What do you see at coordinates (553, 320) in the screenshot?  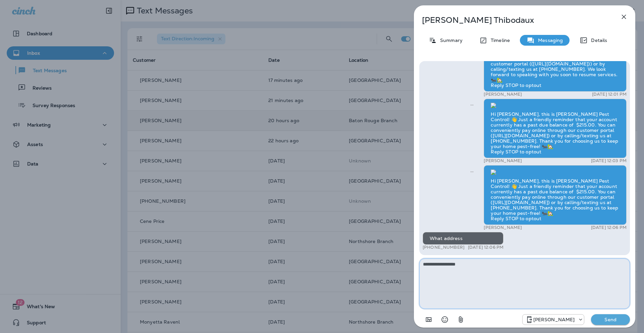 I see `div: +1 (504) 576-9603` at bounding box center [553, 320].